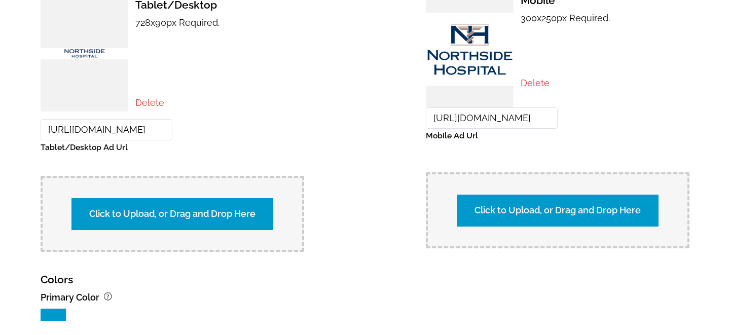  I want to click on h3: Colors, so click(57, 280).